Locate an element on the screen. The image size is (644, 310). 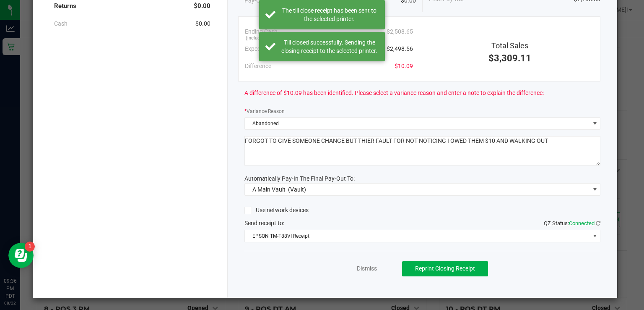
span: Send receipt to: is located at coordinates (264, 223).